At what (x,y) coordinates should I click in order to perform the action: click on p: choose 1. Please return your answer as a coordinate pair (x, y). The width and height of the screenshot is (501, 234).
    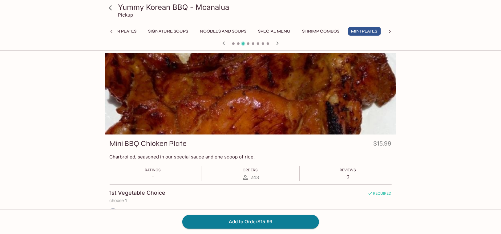
    Looking at the image, I should click on (250, 201).